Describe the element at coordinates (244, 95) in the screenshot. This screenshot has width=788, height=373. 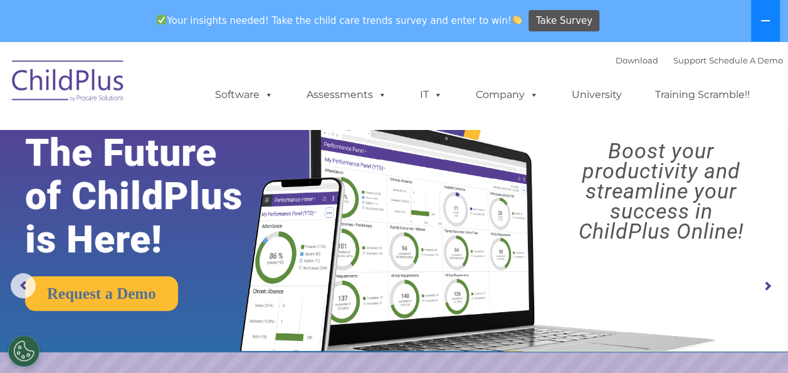
I see `a: Software` at that location.